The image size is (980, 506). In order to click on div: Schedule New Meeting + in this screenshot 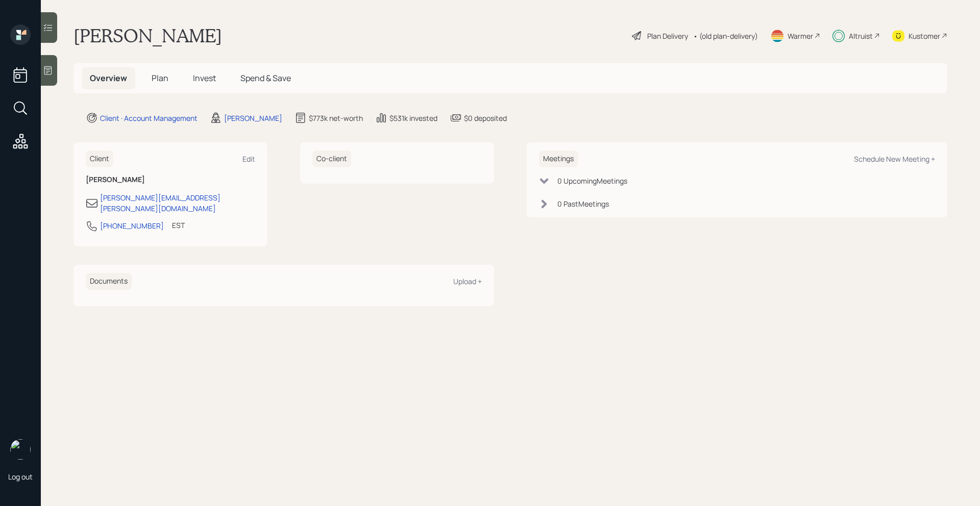, I will do `click(894, 158)`.